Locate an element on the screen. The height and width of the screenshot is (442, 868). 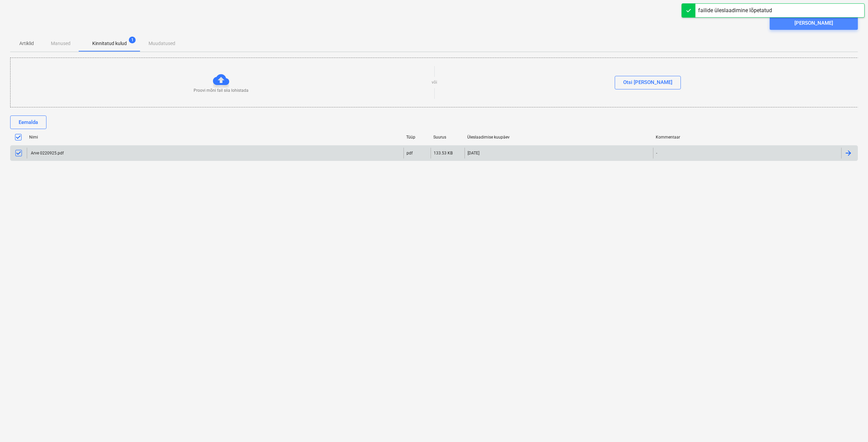
div: Üleslaadimise kuupäev is located at coordinates (559, 137).